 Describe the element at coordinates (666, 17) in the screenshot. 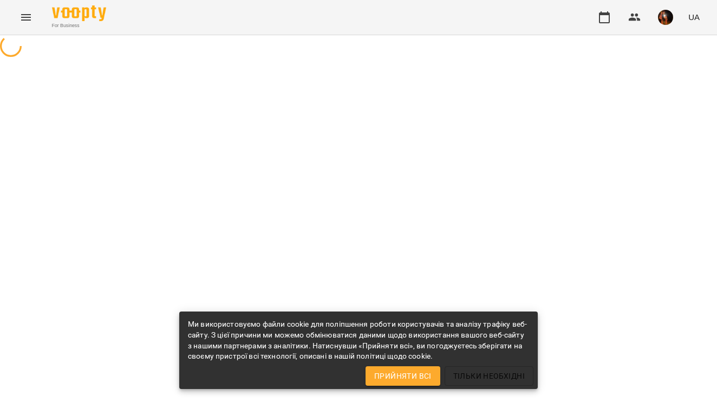

I see `img: 6e701af36e5fc41b3ad9d440b096a59c.jpg` at that location.